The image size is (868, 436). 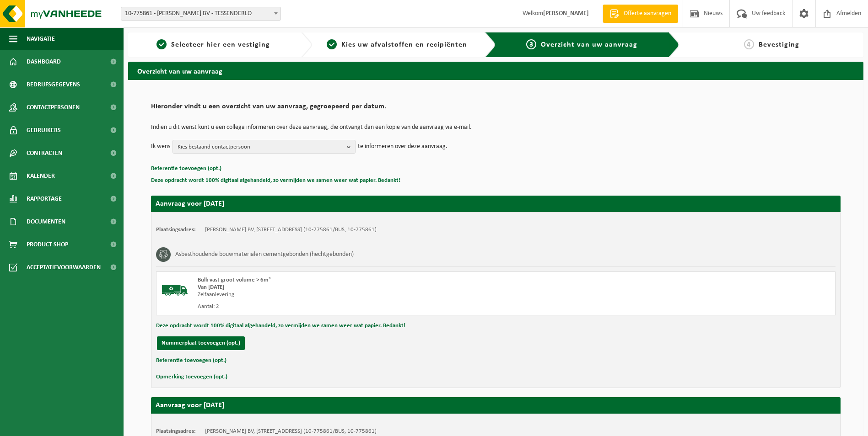 I want to click on span: 1, so click(x=162, y=44).